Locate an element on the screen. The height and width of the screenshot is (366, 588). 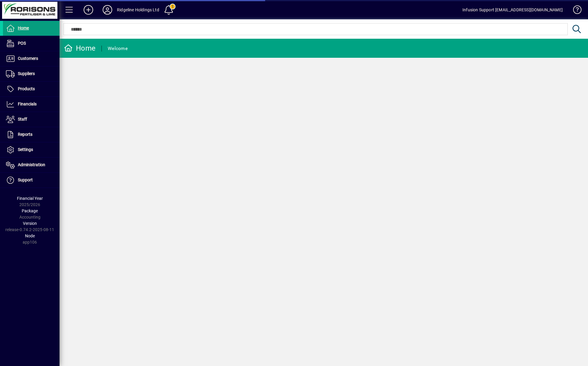
span: Reports is located at coordinates (25, 134).